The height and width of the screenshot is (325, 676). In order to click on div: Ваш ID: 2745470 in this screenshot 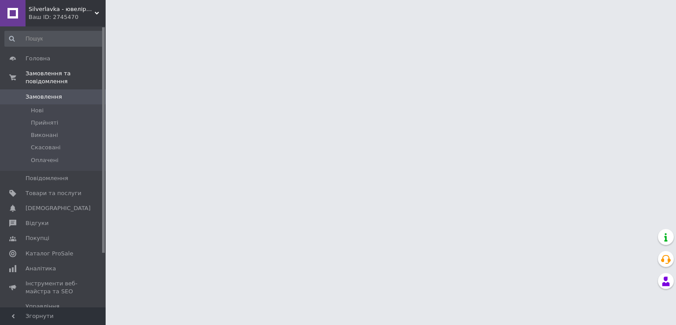, I will do `click(67, 17)`.